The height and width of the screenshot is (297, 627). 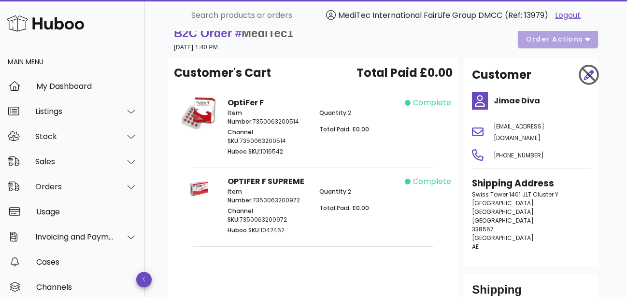 What do you see at coordinates (266, 181) in the screenshot?
I see `strong: OPTIFER F SUPREME` at bounding box center [266, 181].